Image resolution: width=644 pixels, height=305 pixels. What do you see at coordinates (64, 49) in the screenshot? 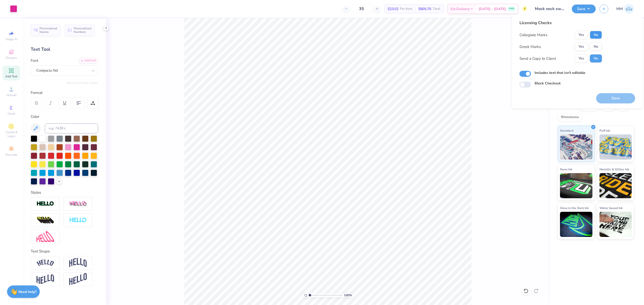
I see `div: Text Tool` at bounding box center [64, 49].